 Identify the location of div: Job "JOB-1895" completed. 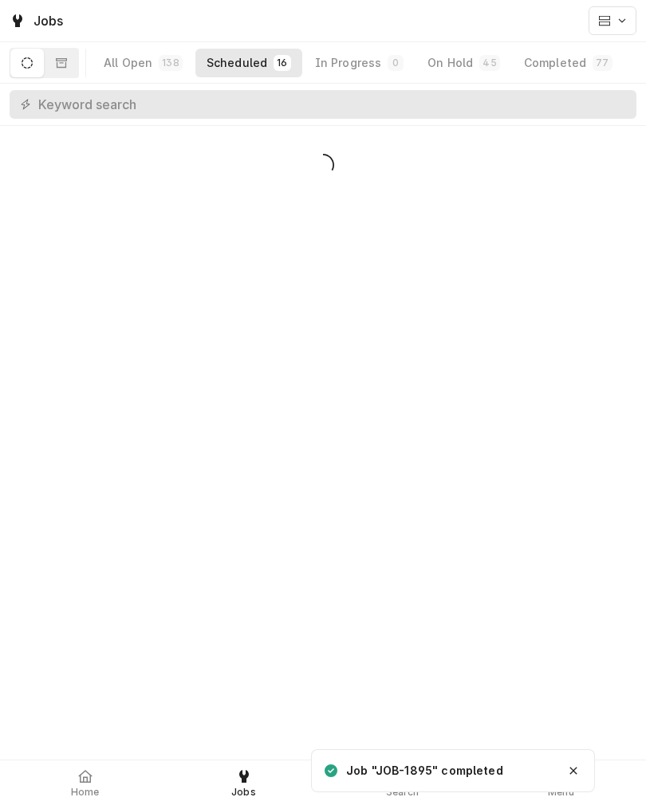
(426, 771).